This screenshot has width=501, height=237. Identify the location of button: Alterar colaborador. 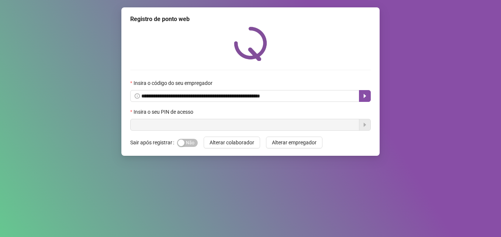
(232, 142).